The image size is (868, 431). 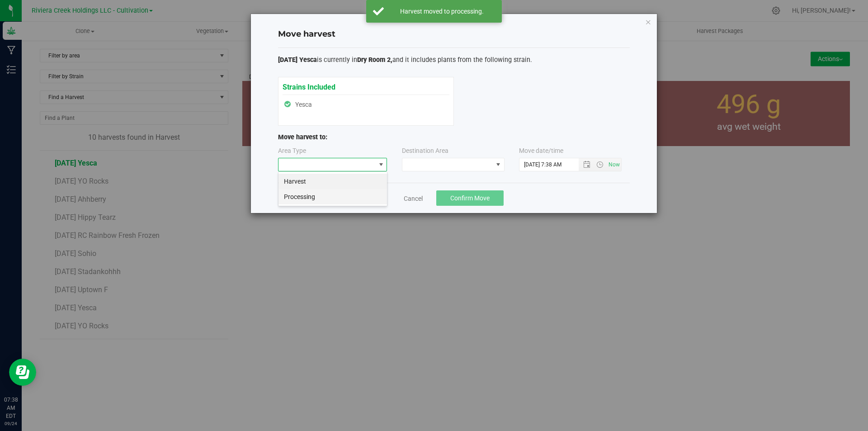 I want to click on h4: Move harvest, so click(x=454, y=34).